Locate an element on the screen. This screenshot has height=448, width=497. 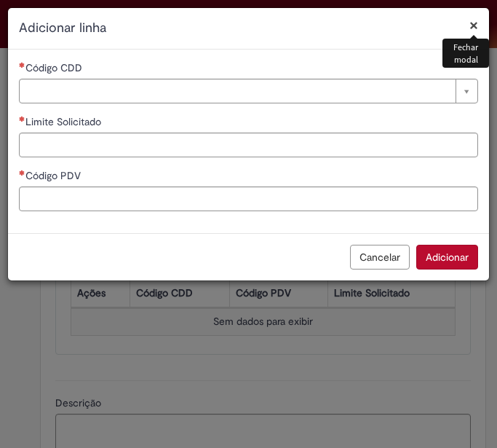
button: Fechar modal is located at coordinates (474, 25).